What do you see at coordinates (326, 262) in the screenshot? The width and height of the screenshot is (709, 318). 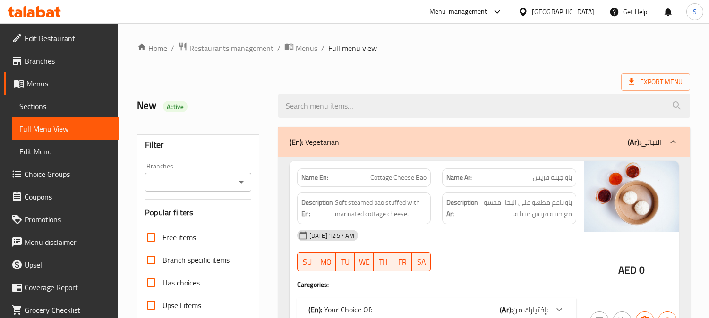 I see `span: MO` at bounding box center [326, 262].